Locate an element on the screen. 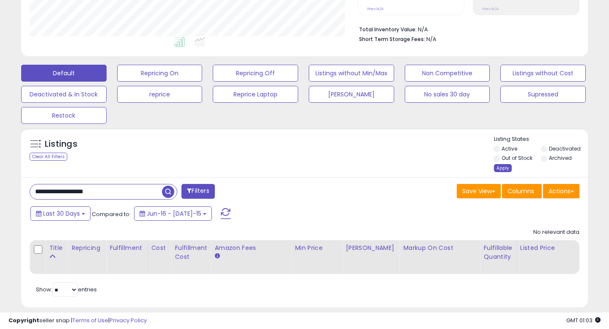 Image resolution: width=609 pixels, height=329 pixels. button: Listings without Min/Max is located at coordinates (351, 73).